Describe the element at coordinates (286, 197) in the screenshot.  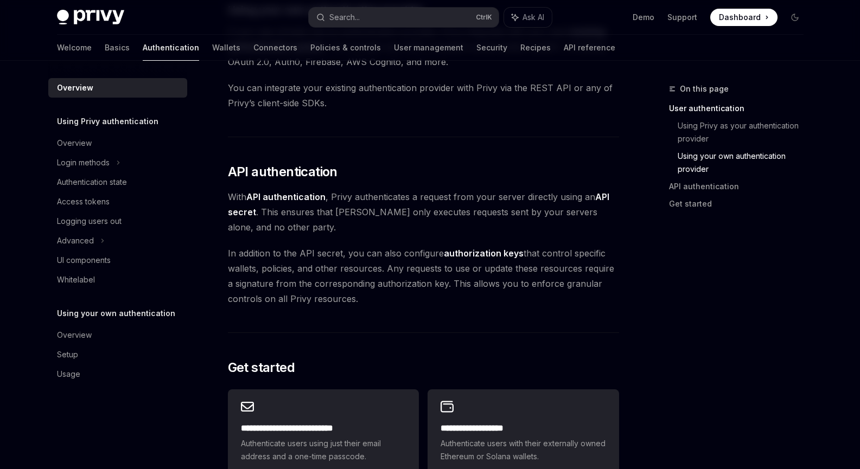
I see `strong: API authentication` at that location.